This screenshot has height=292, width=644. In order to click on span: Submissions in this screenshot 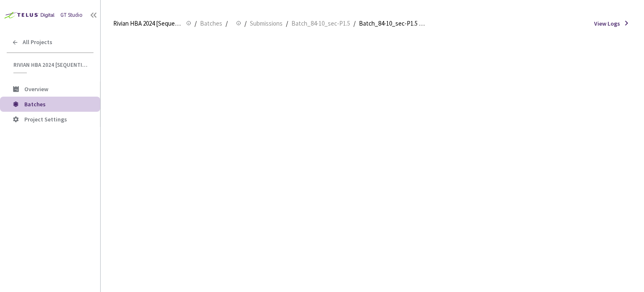, I will do `click(266, 24)`.